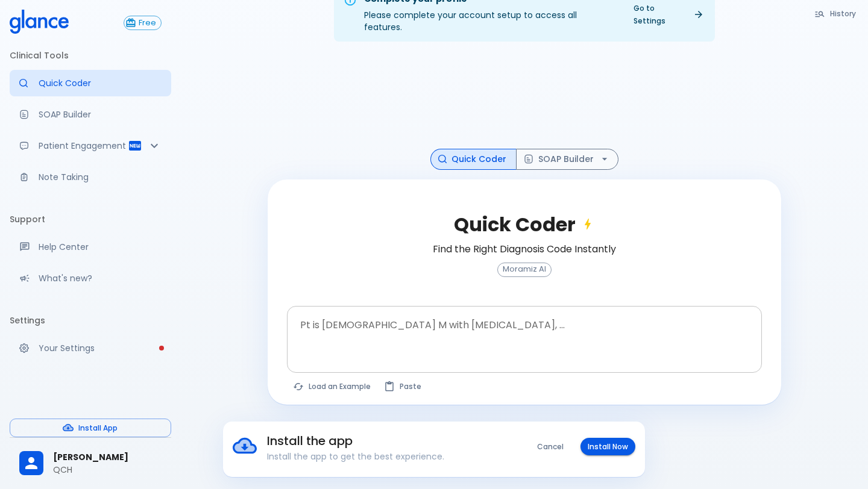 This screenshot has width=868, height=489. Describe the element at coordinates (90, 83) in the screenshot. I see `a: Moramiz: Find ICD10AM codes instantly` at that location.